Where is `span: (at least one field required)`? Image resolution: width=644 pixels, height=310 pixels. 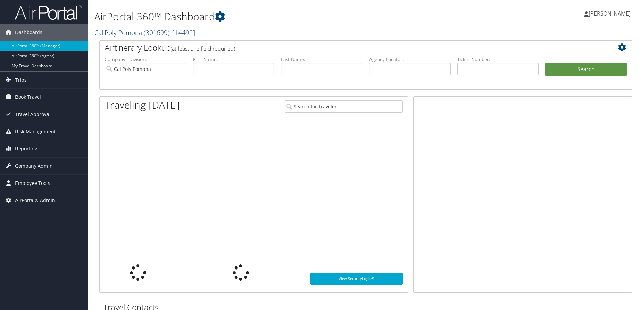 span: (at least one field required) is located at coordinates (203, 48).